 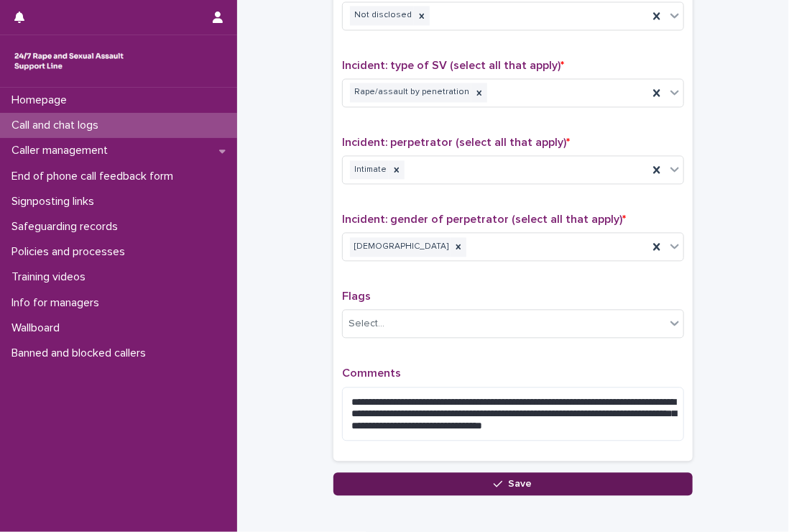 What do you see at coordinates (369, 169) in the screenshot?
I see `div: Intimate` at bounding box center [369, 169].